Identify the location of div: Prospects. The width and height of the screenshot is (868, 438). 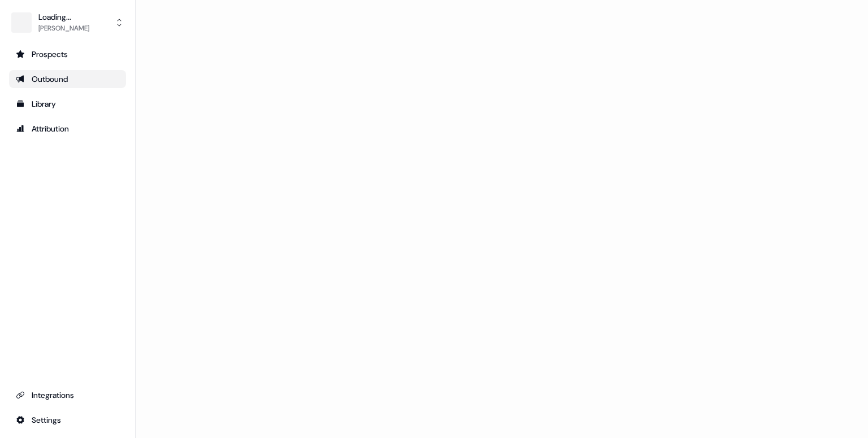
(68, 54).